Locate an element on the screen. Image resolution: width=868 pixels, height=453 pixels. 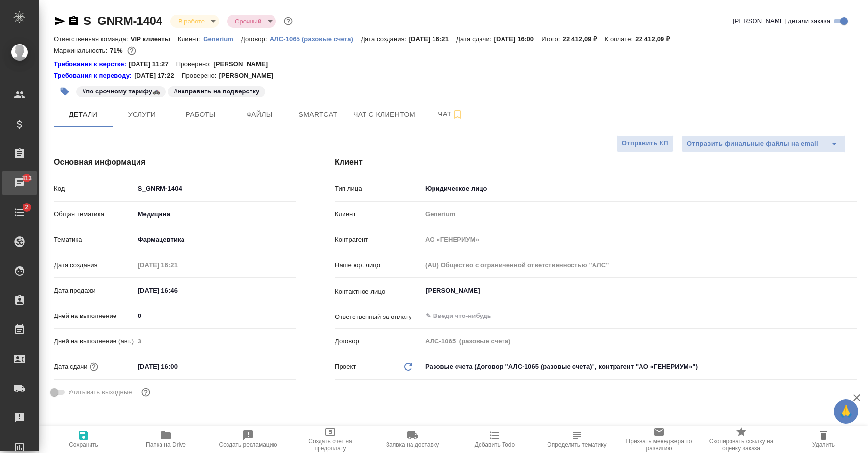
button: Сохранить is located at coordinates (84, 439).